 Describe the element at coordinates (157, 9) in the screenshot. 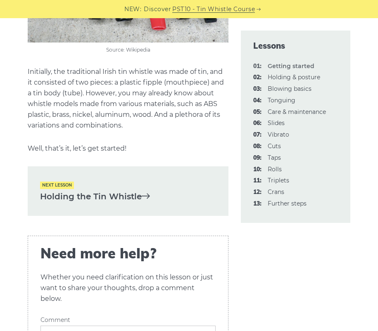

I see `span: Discover` at that location.